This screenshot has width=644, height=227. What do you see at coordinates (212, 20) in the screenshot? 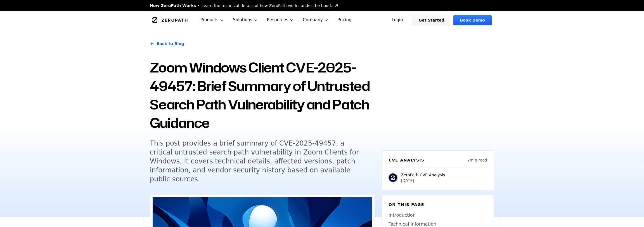
I see `button: Products` at bounding box center [212, 20].